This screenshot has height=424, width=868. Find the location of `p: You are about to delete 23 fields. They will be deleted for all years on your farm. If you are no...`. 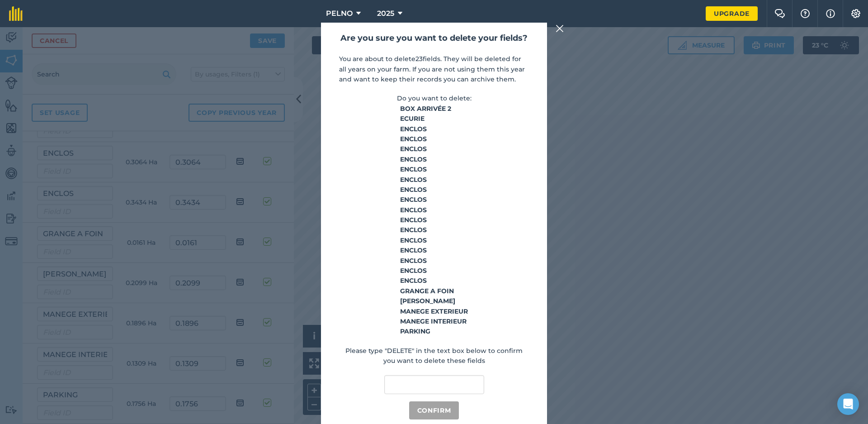

p: You are about to delete 23 fields. They will be deleted for all years on your farm. If you are no... is located at coordinates (434, 69).